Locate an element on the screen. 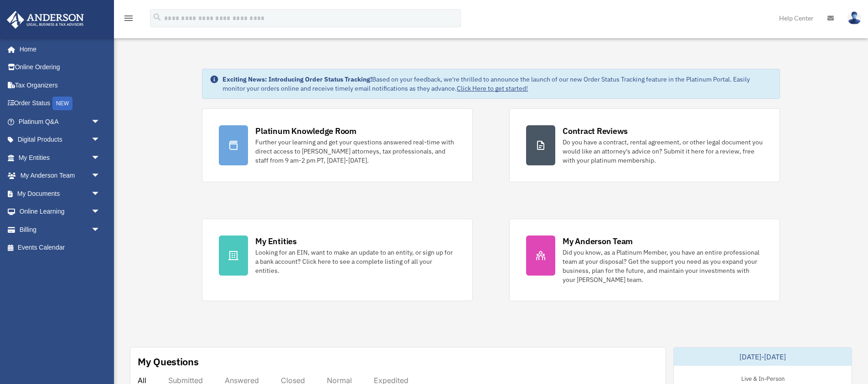 Image resolution: width=868 pixels, height=384 pixels. i: menu is located at coordinates (128, 18).